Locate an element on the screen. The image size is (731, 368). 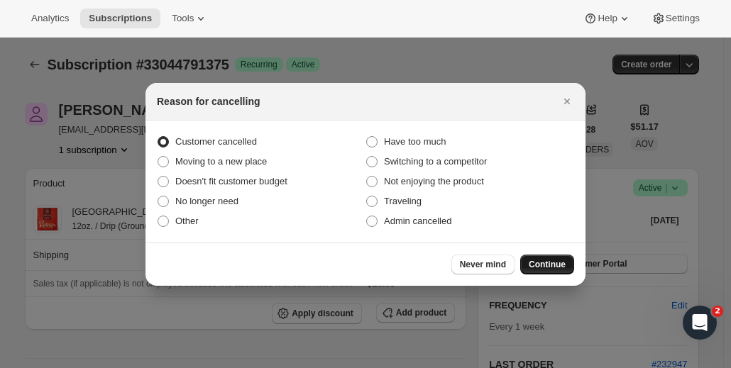
span: Help is located at coordinates (607, 18).